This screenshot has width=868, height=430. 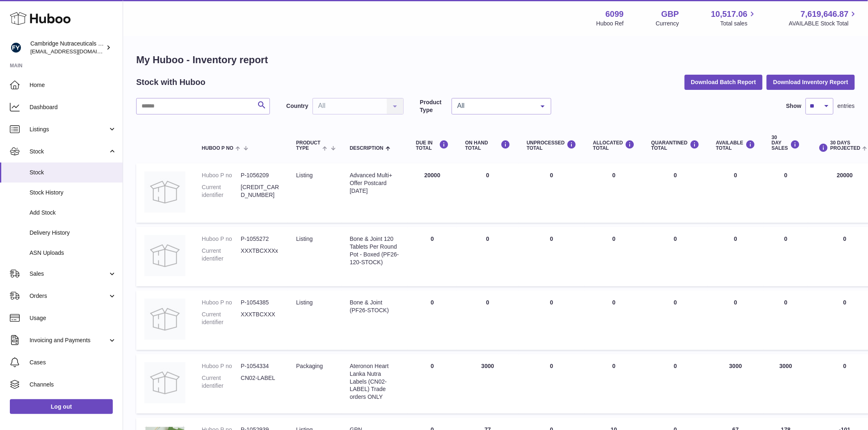 I want to click on dd: XXXTBCXXX, so click(x=260, y=319).